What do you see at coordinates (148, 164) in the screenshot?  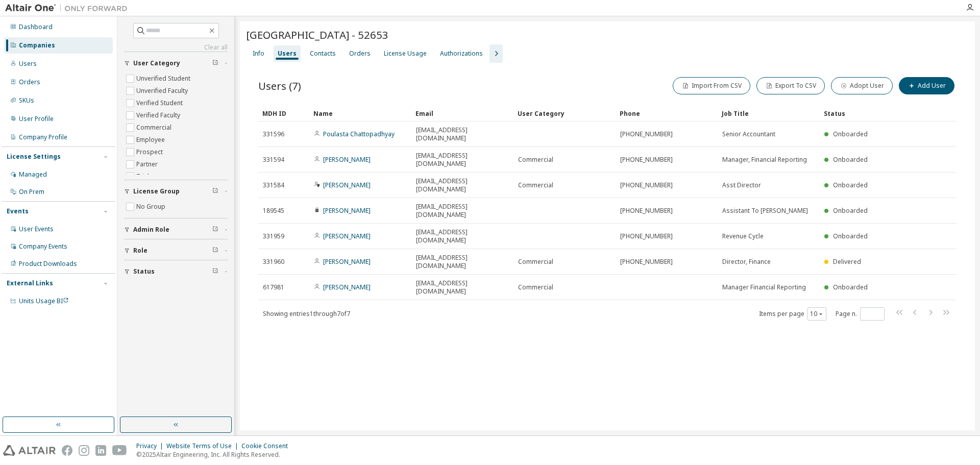 I see `label: Partner` at bounding box center [148, 164].